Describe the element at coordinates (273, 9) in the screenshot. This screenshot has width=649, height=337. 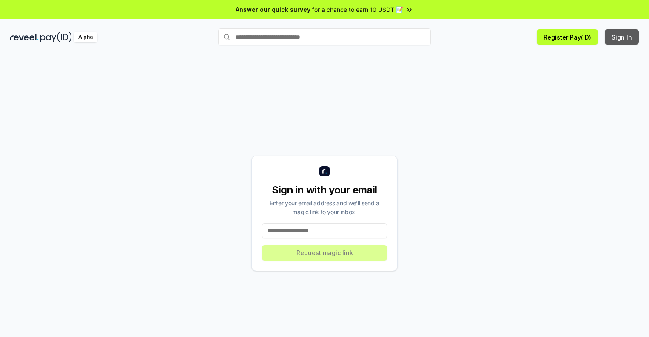
I see `span: Answer our quick survey` at that location.